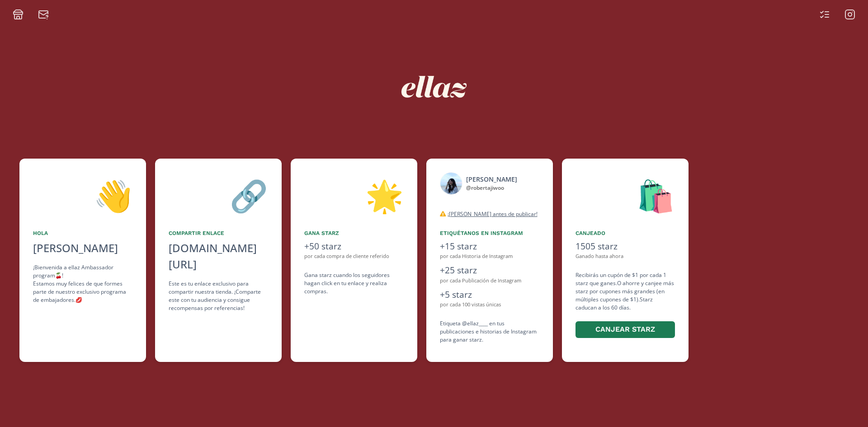 The width and height of the screenshot is (868, 427). Describe the element at coordinates (489, 295) in the screenshot. I see `div: +5 starz` at that location.